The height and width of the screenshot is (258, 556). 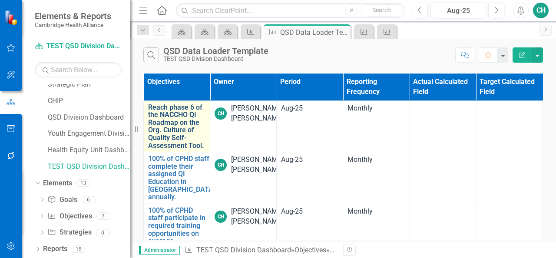 I want to click on button: Search, so click(x=381, y=10).